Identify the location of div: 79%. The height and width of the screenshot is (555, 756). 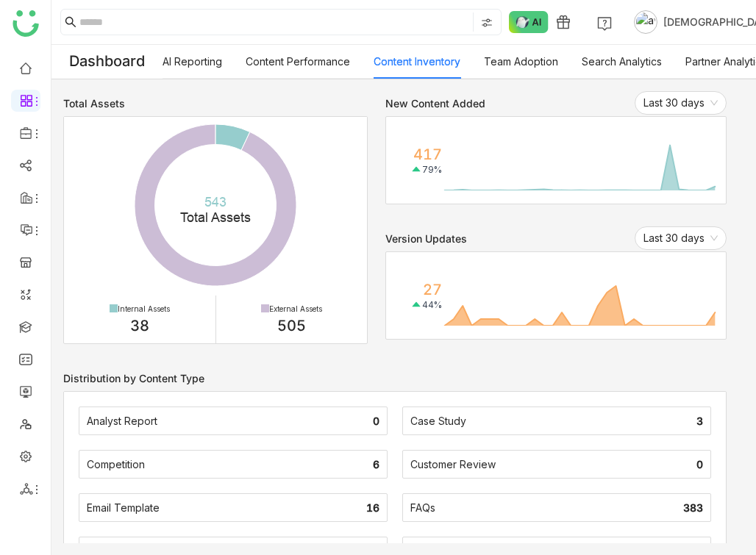
(426, 169).